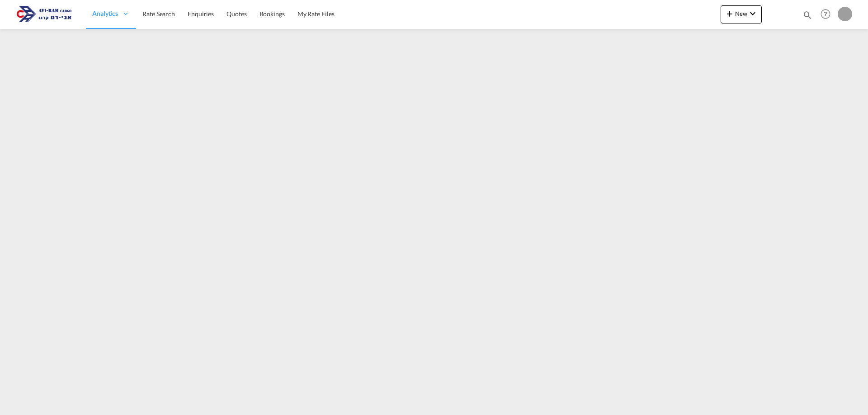 The height and width of the screenshot is (415, 868). I want to click on div: Help, so click(828, 15).